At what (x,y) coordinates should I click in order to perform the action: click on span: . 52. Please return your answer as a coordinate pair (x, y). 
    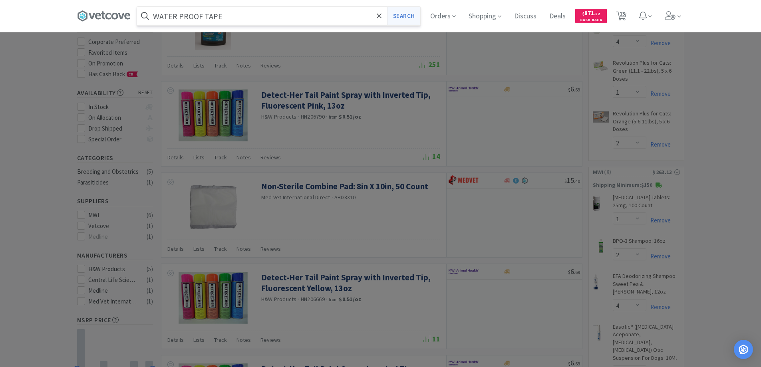
    Looking at the image, I should click on (597, 14).